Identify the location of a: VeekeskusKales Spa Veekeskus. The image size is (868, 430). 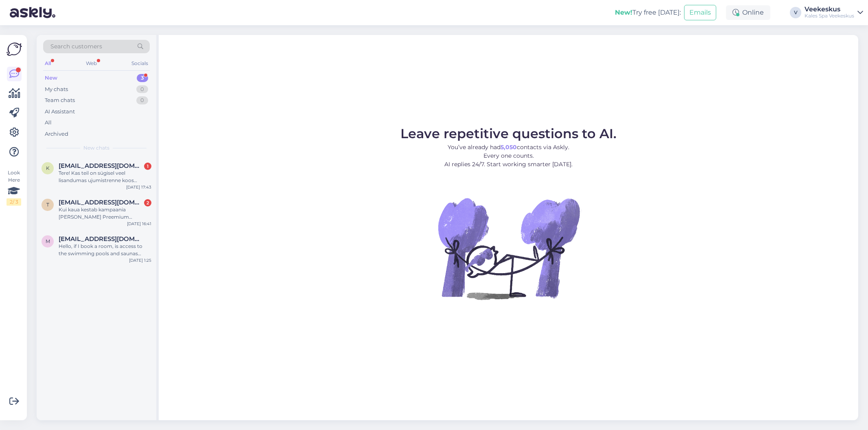
(834, 13).